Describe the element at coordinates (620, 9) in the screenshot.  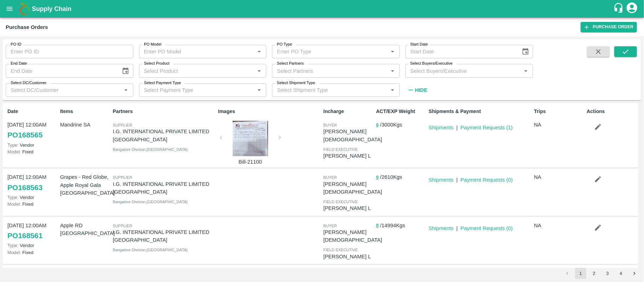
I see `div: customer-support` at that location.